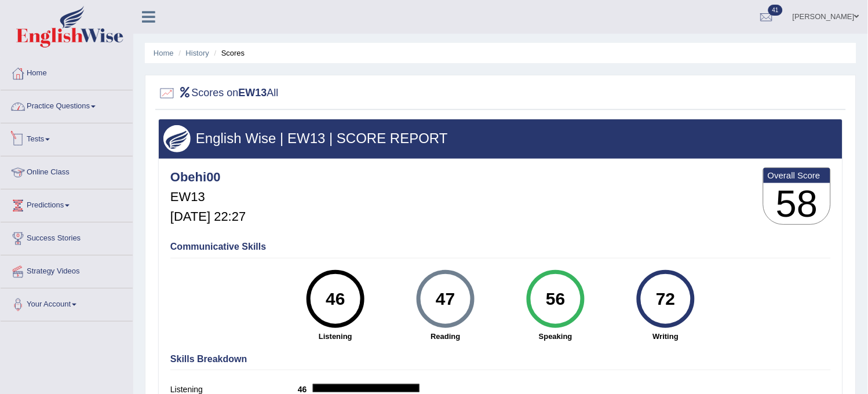 The image size is (868, 394). What do you see at coordinates (556, 336) in the screenshot?
I see `strong: Speaking` at bounding box center [556, 336].